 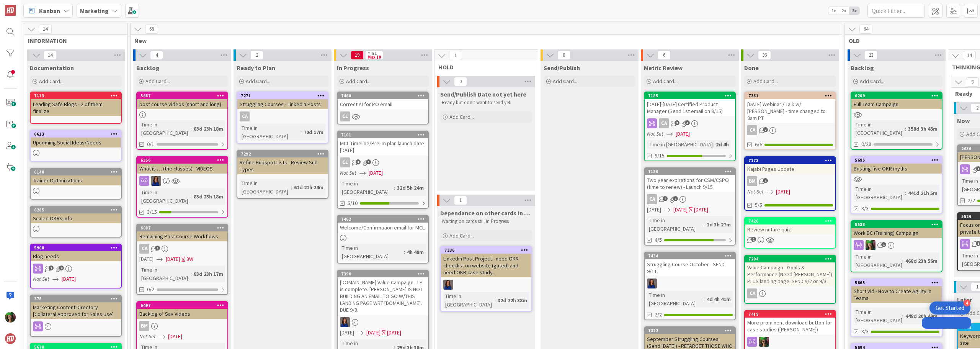 What do you see at coordinates (10, 10) in the screenshot?
I see `img: Visit kanbanzone.com` at bounding box center [10, 10].